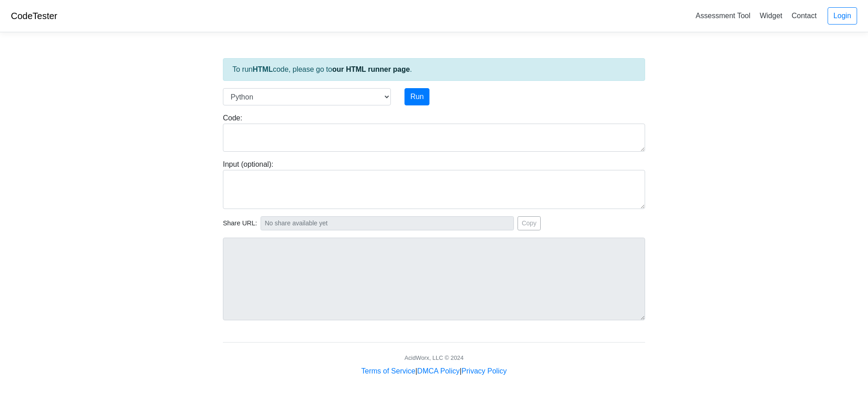 This screenshot has width=868, height=418. Describe the element at coordinates (263, 69) in the screenshot. I see `strong: HTML` at that location.